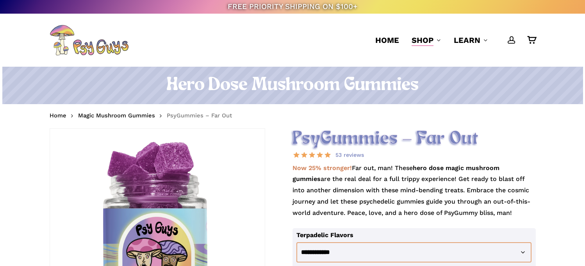  I want to click on a: Cart, so click(532, 40).